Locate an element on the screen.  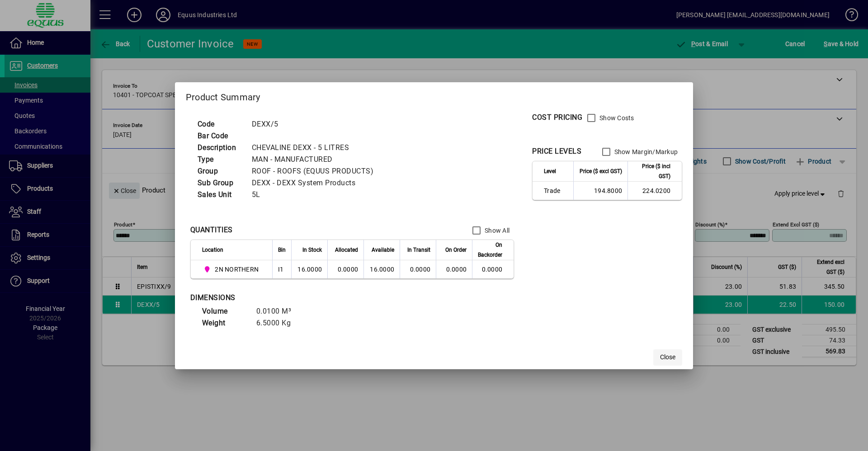
td: DEXX/5 is located at coordinates (316, 124).